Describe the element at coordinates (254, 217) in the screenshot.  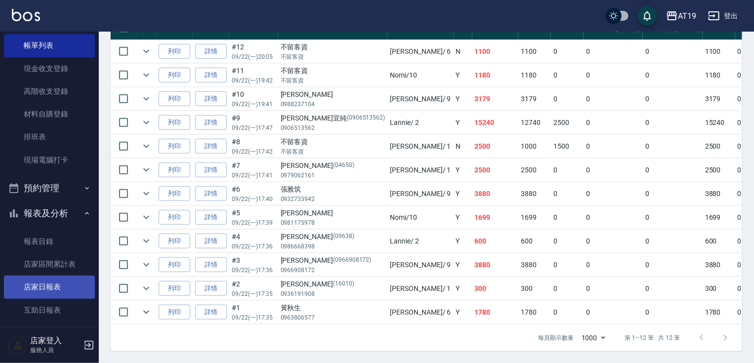
I see `td: #5` at that location.